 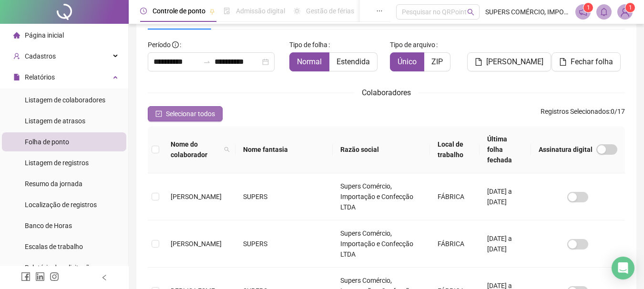 I want to click on span: Normal, so click(x=310, y=61).